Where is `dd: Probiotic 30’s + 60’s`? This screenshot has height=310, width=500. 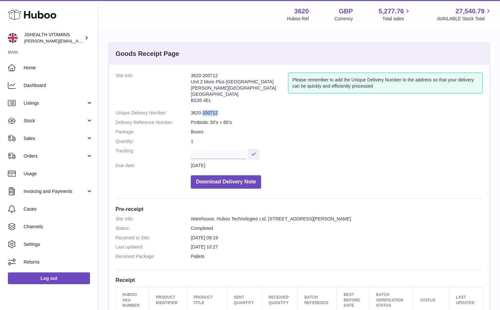 dd: Probiotic 30’s + 60’s is located at coordinates (337, 122).